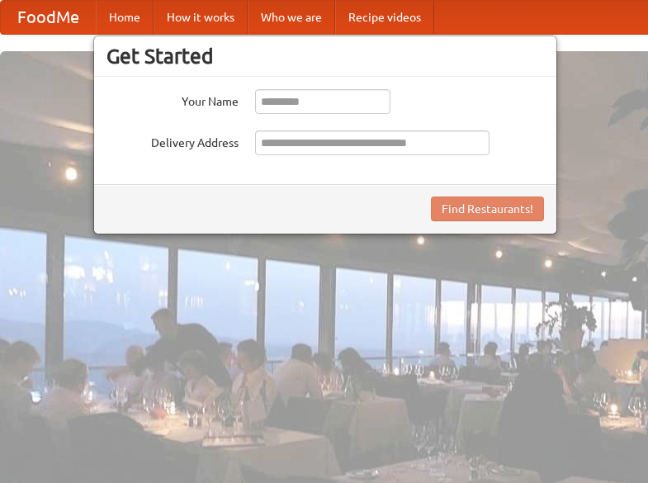 The width and height of the screenshot is (648, 483). I want to click on a: Recipe videos, so click(384, 17).